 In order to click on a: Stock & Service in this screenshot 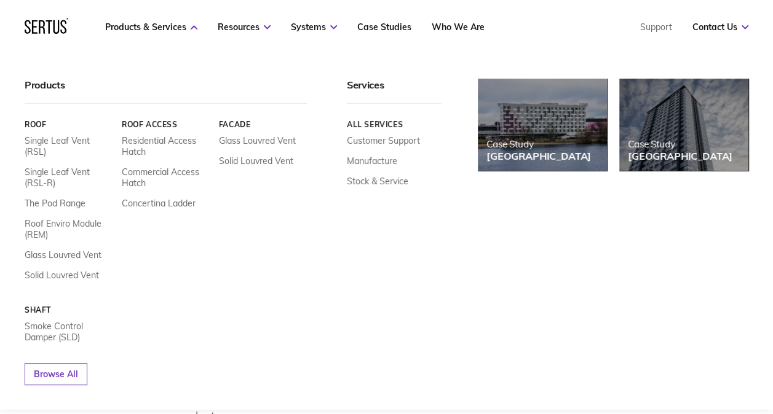, I will do `click(377, 181)`.